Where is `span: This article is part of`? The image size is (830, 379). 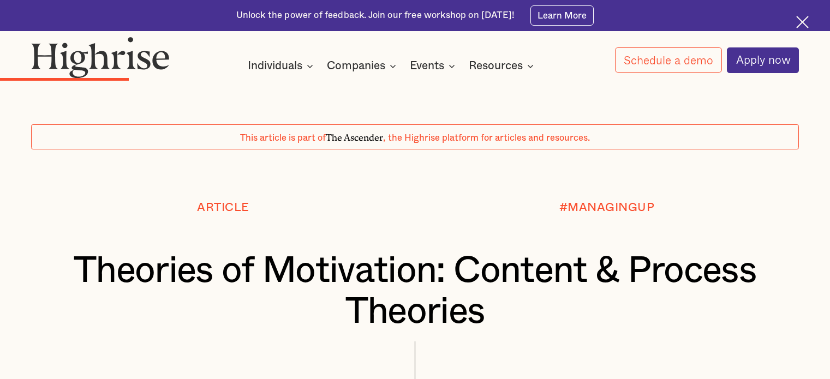
span: This article is part of is located at coordinates (283, 138).